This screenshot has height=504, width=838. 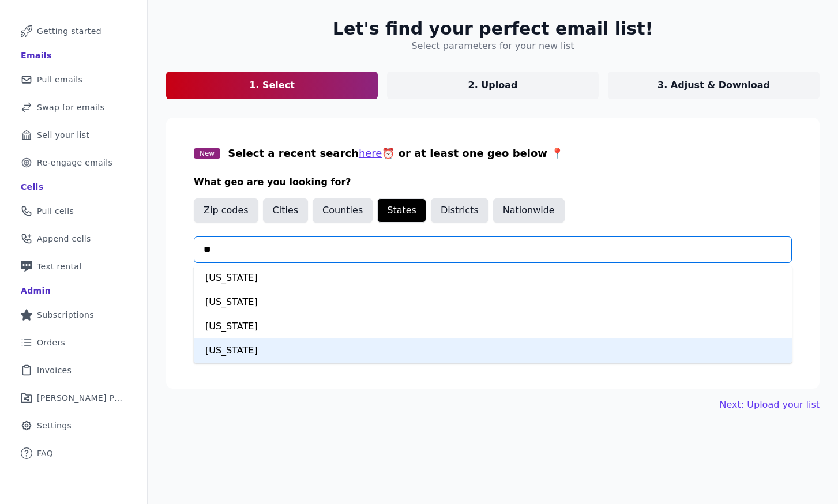 What do you see at coordinates (272, 85) in the screenshot?
I see `p: 1. Select` at bounding box center [272, 85].